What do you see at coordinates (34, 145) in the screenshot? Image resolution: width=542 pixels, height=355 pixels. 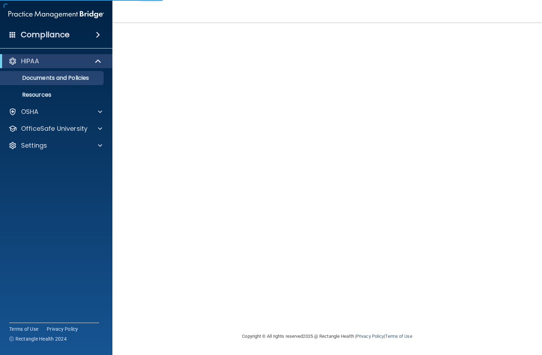 I see `p: Settings` at bounding box center [34, 145].